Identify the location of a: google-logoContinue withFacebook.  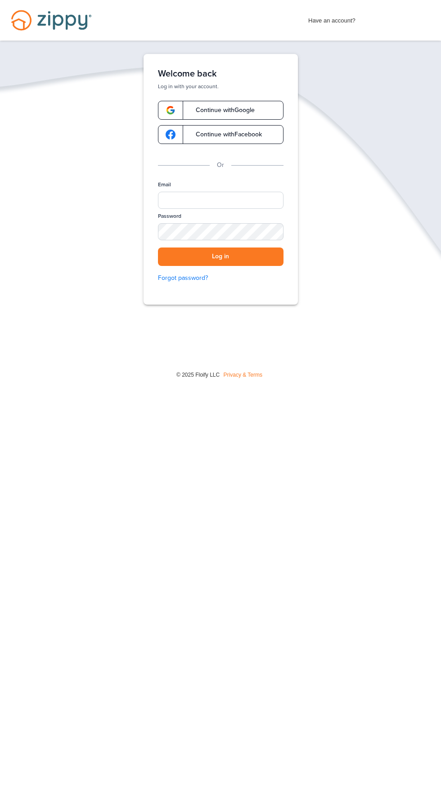
(220, 134).